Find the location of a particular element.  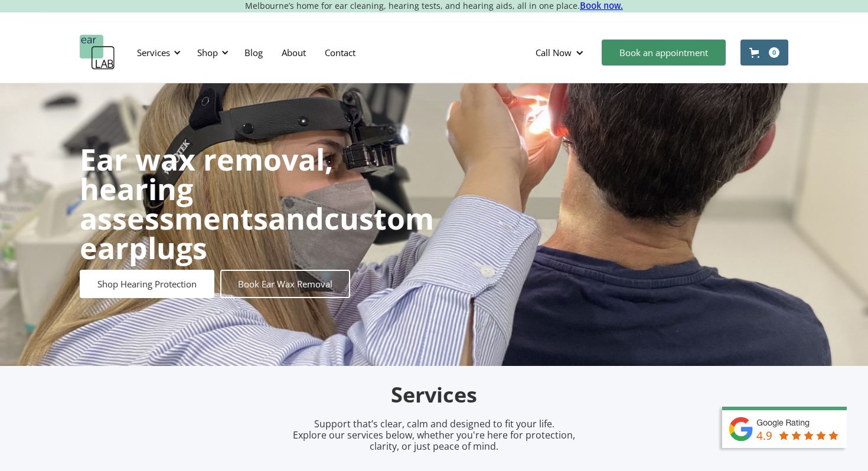

a: Contact is located at coordinates (340, 52).